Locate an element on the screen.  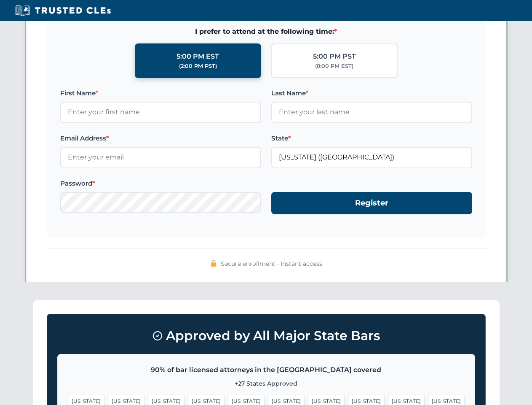
div: 5:00 PM PST is located at coordinates (335, 57).